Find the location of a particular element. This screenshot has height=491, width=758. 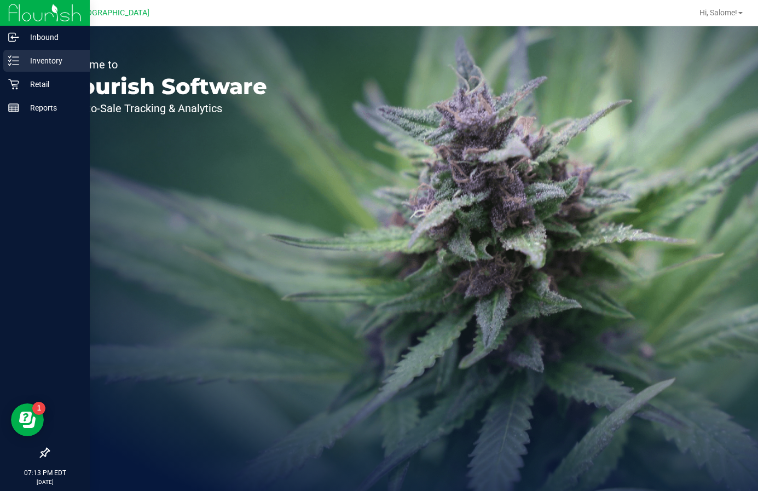

p: Welcome to is located at coordinates (163, 65).